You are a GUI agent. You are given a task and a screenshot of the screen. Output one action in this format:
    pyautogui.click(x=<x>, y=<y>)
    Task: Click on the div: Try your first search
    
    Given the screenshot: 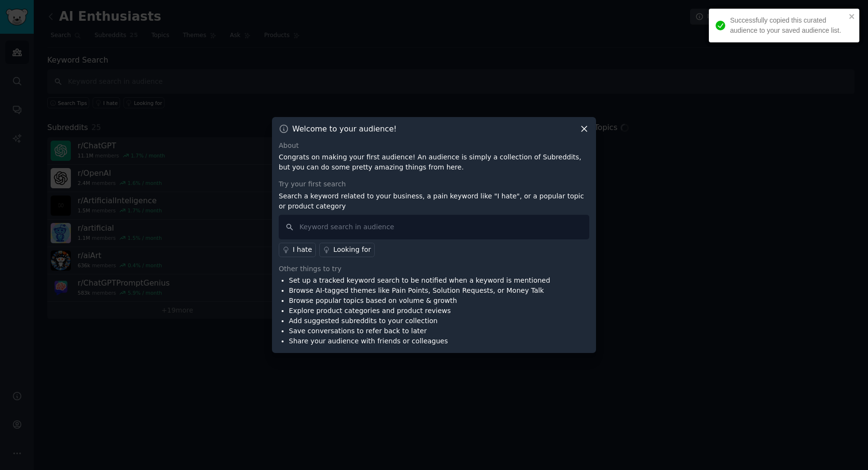 What is the action you would take?
    pyautogui.click(x=434, y=184)
    